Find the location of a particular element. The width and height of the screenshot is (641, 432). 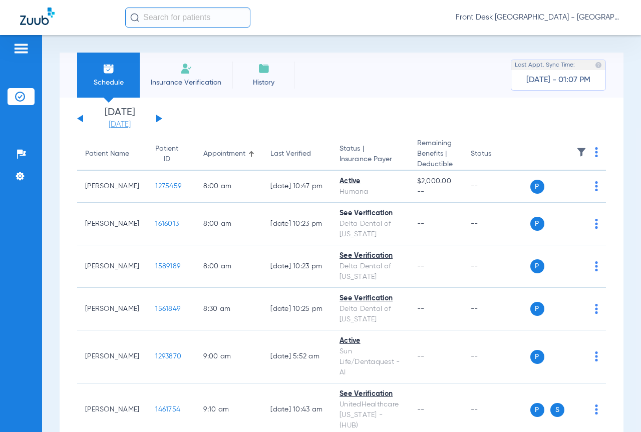

span: Last Appt. Sync Time: is located at coordinates (545, 65).